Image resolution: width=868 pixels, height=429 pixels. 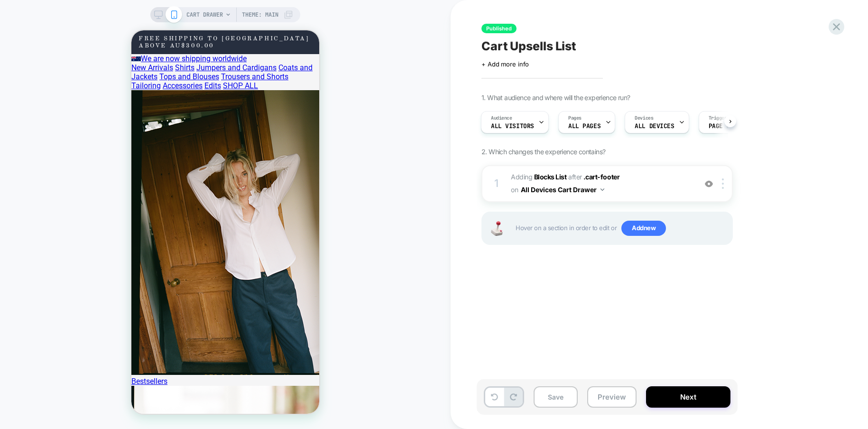 What do you see at coordinates (51, 55) in the screenshot?
I see `a: Accessories` at bounding box center [51, 55].